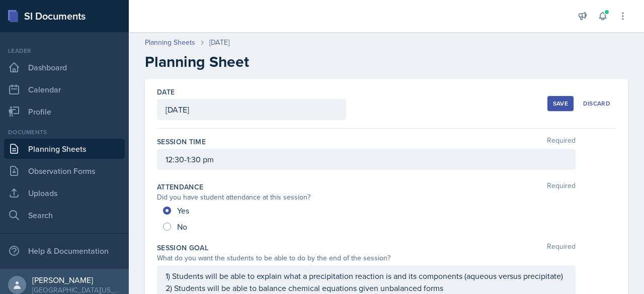  Describe the element at coordinates (597, 103) in the screenshot. I see `button: Discard` at that location.